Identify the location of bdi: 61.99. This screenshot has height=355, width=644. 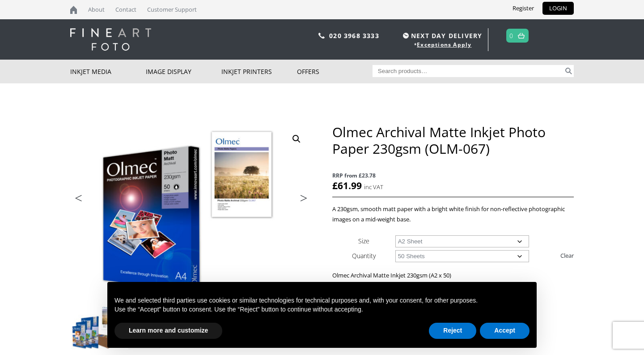
(347, 185).